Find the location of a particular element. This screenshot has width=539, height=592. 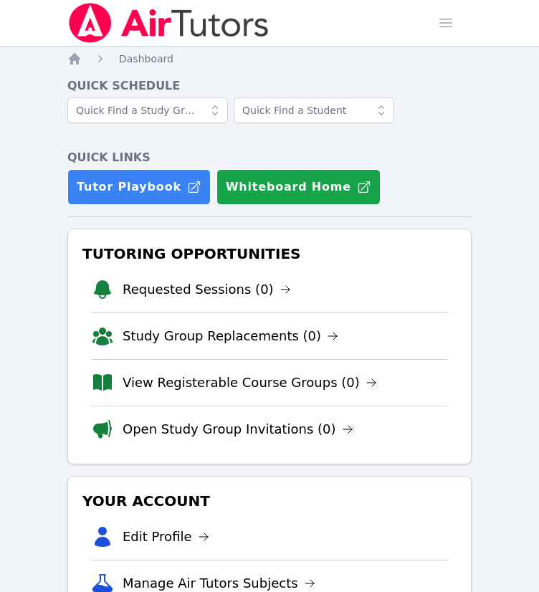

a: Study Group Replacements (0) is located at coordinates (230, 336).